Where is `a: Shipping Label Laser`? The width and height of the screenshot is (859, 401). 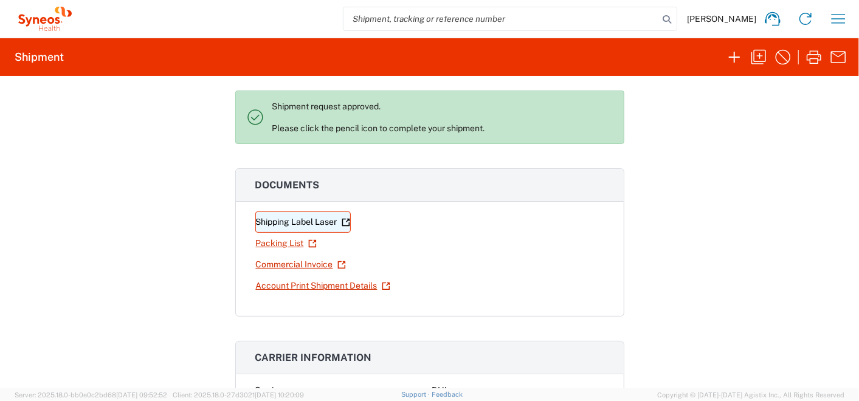 a: Shipping Label Laser is located at coordinates (303, 222).